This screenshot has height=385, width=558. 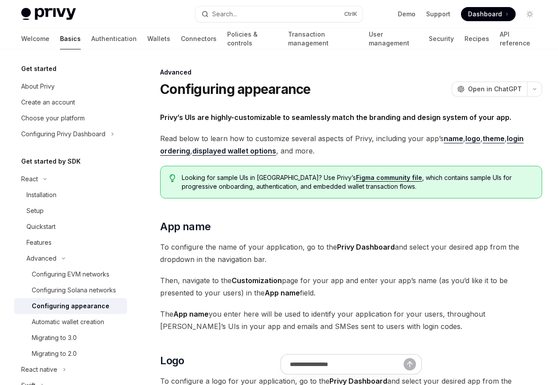 I want to click on div: About Privy, so click(x=38, y=86).